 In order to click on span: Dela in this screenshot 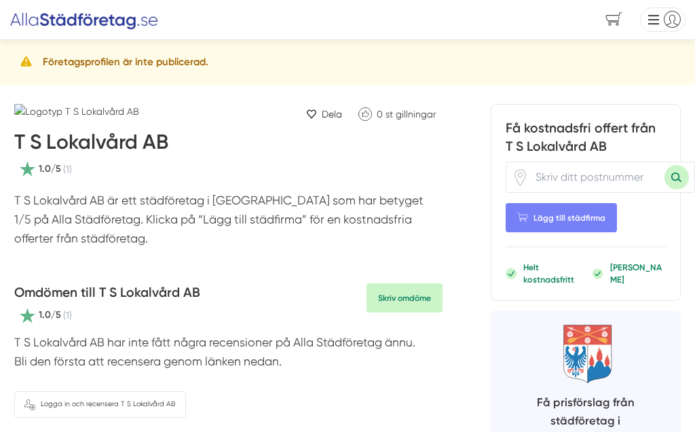, I will do `click(332, 114)`.